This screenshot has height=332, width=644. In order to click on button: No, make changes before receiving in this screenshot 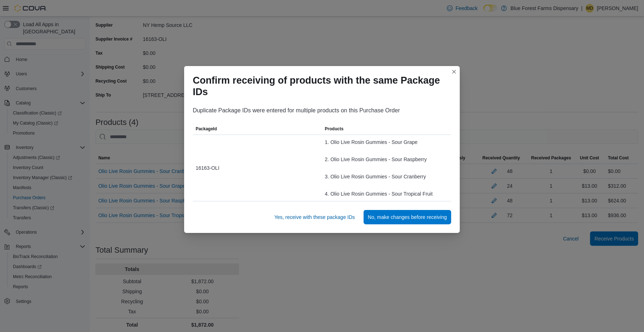, I will do `click(407, 217)`.